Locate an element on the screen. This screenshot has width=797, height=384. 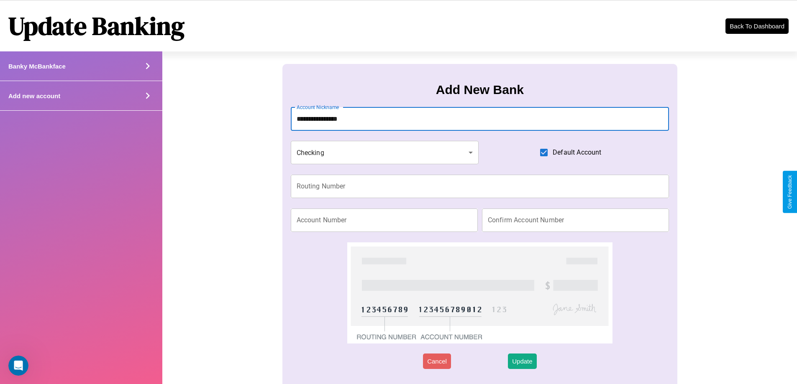
div: Checking is located at coordinates (385, 153).